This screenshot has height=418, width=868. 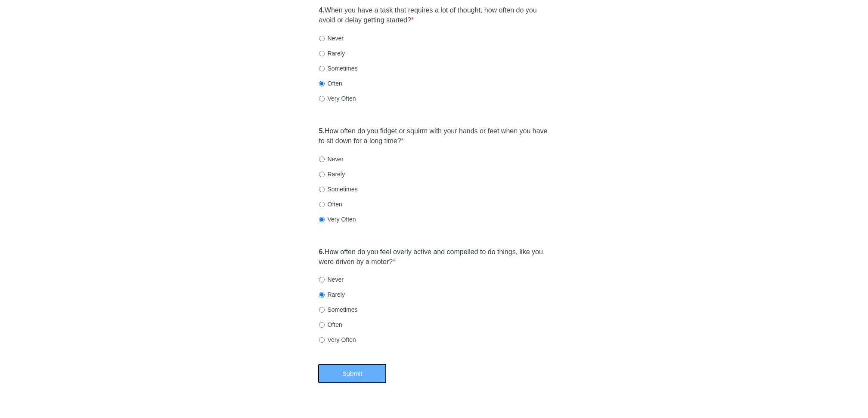 I want to click on button: Submit, so click(x=352, y=373).